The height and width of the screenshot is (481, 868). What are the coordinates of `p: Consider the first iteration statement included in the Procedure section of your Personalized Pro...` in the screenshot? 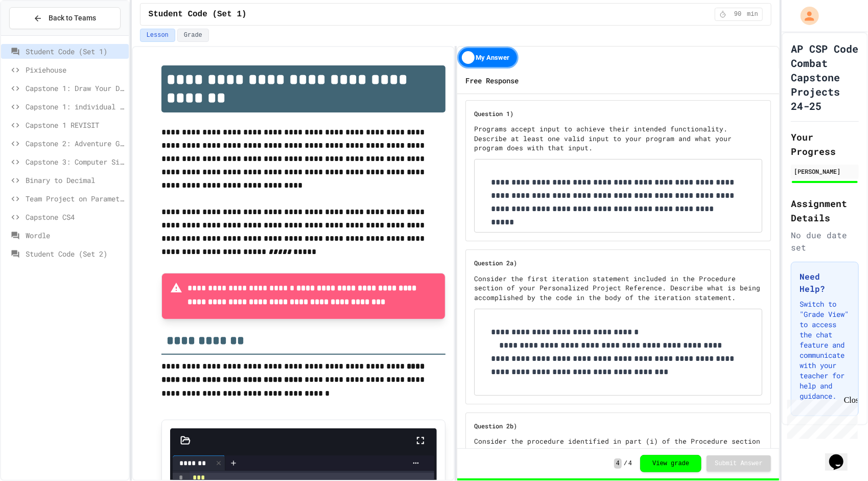 It's located at (619, 288).